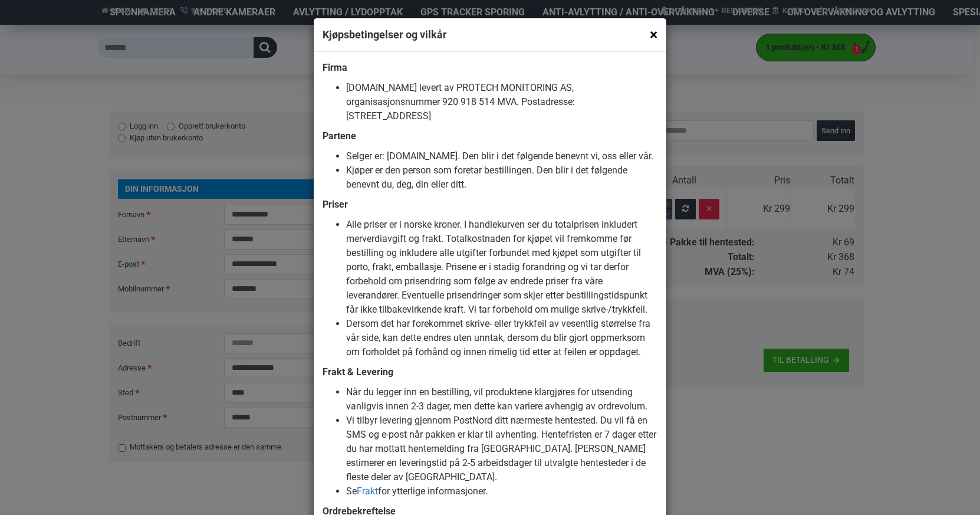  I want to click on strong: Partene, so click(339, 136).